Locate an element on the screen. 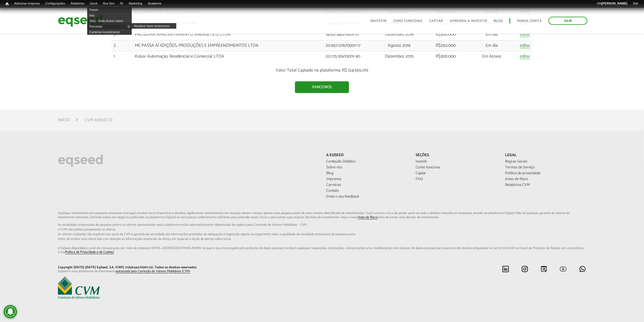  td: 20.175.169/0001-90 is located at coordinates (345, 56).